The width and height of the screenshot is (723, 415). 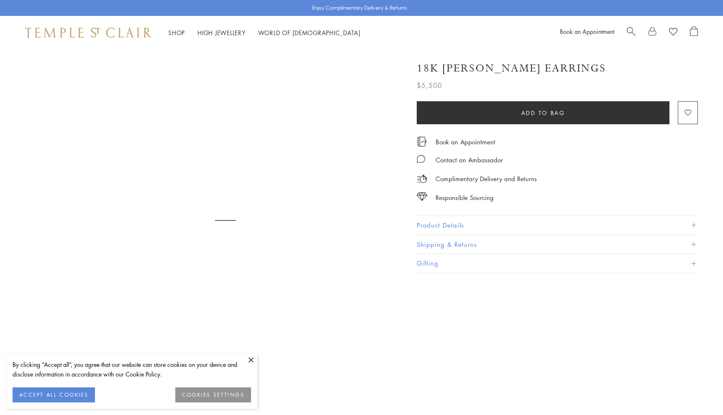 I want to click on button: Shipping & Returns, so click(x=557, y=244).